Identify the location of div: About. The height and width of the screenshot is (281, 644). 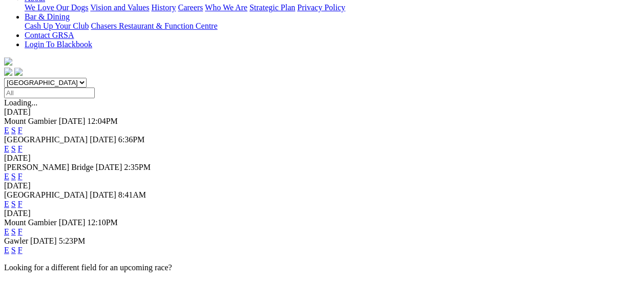
(332, 7).